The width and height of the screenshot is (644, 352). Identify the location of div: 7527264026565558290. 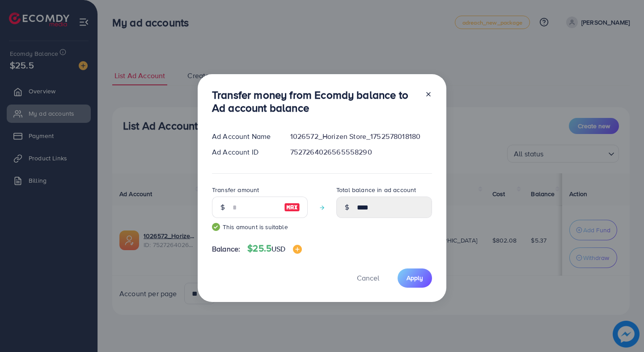
(361, 152).